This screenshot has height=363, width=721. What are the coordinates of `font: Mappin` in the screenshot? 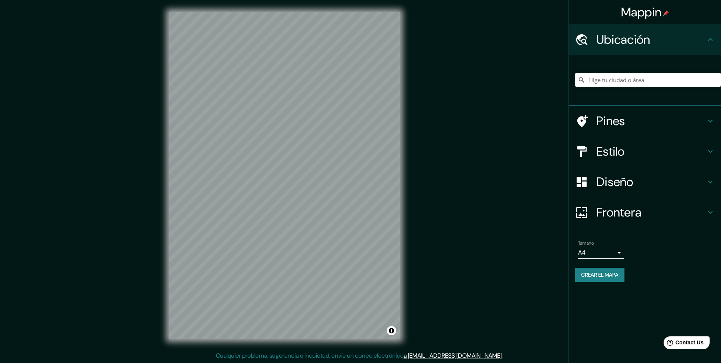 It's located at (641, 12).